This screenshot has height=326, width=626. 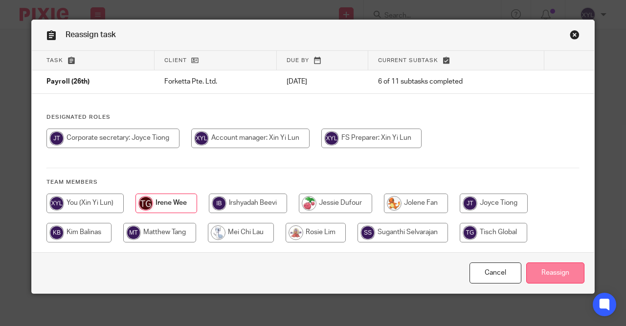 I want to click on span: Due by, so click(x=298, y=60).